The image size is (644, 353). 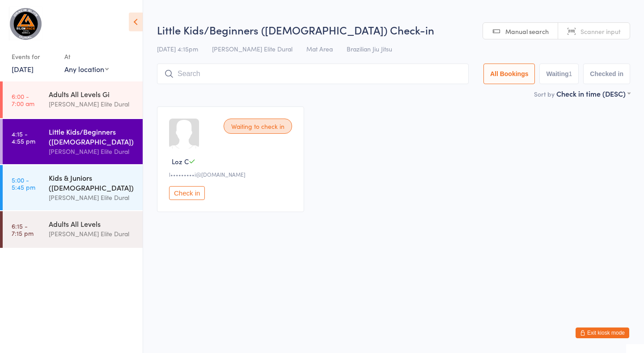 What do you see at coordinates (34, 56) in the screenshot?
I see `div: Events for` at bounding box center [34, 56].